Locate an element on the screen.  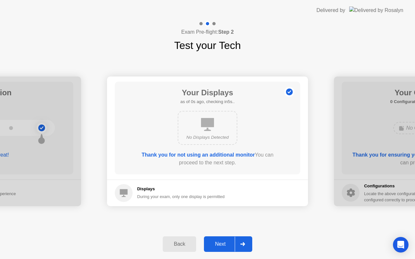
div: No Displays Detected is located at coordinates (208, 138).